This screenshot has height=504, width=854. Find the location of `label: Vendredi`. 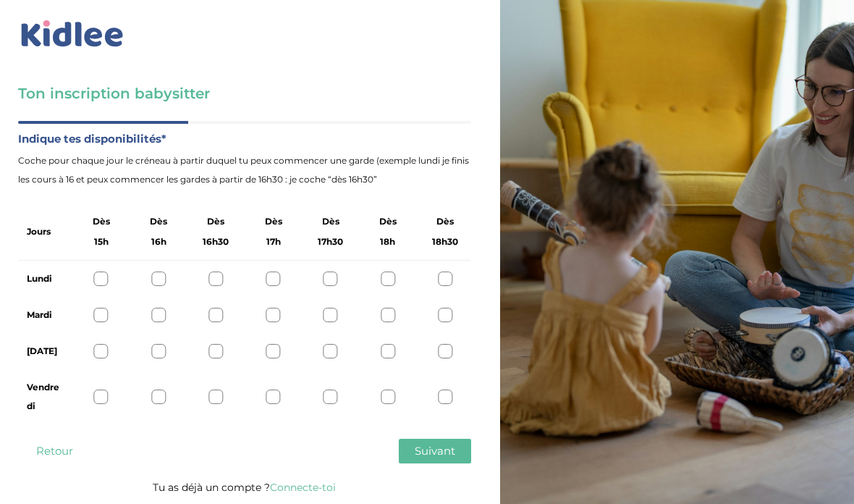

label: Vendredi is located at coordinates (43, 397).